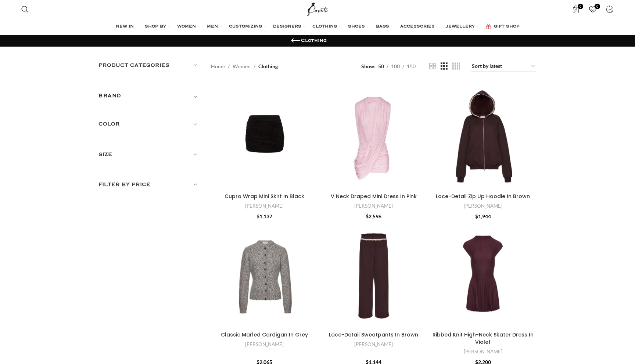  I want to click on span: SHOES, so click(356, 27).